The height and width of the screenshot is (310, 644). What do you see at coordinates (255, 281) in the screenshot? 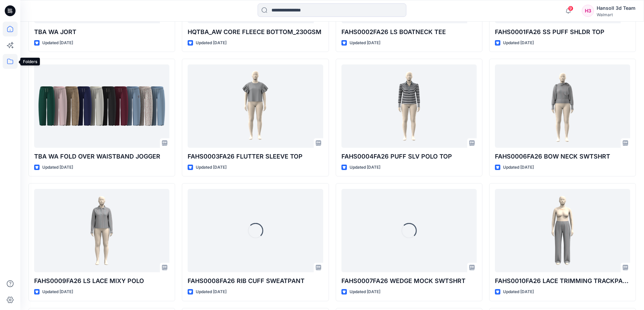
I see `p: FAHS0008FA26 RIB CUFF SWEATPANT` at bounding box center [255, 281].